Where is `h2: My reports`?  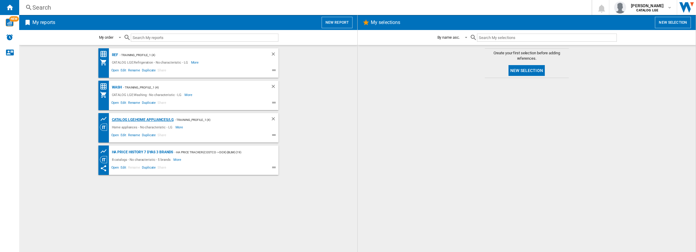
h2: My reports is located at coordinates (44, 23).